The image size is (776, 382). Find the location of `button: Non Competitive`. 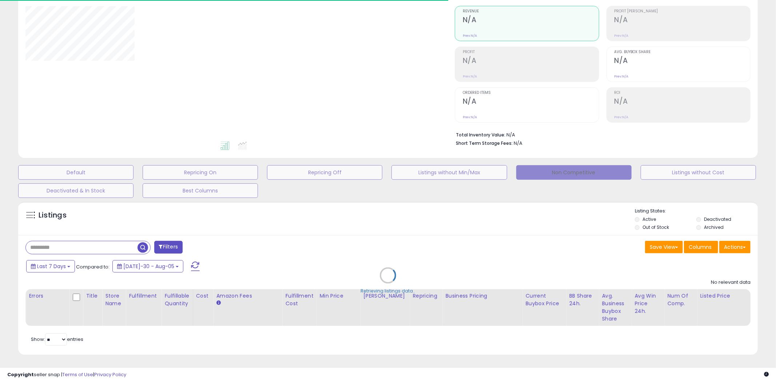

button: Non Competitive is located at coordinates (573, 172).